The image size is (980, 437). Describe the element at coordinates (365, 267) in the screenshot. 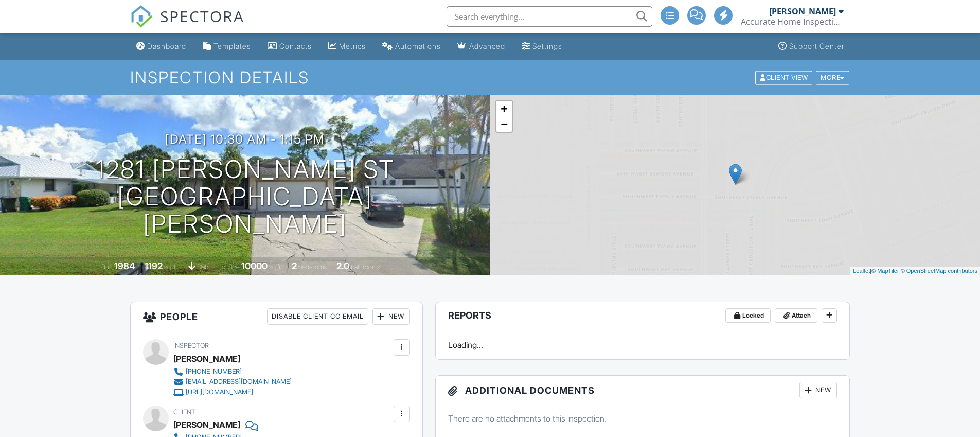

I see `span: bathrooms` at that location.